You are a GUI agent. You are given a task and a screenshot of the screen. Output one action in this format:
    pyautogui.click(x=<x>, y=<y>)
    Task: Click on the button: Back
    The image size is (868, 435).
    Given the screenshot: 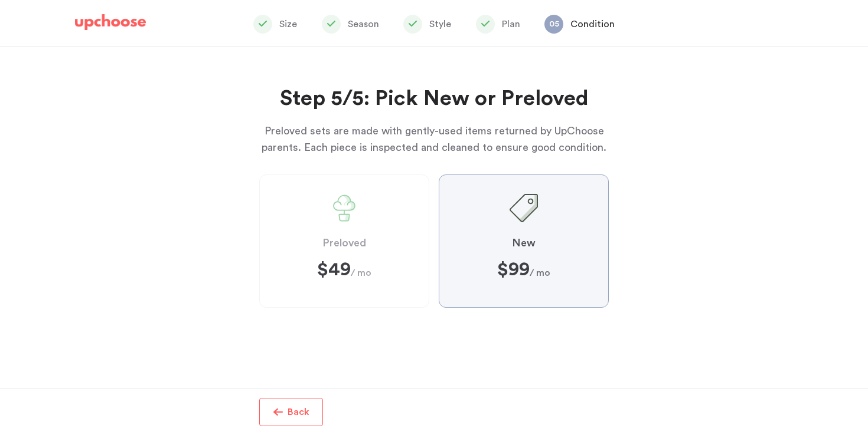 What is the action you would take?
    pyautogui.click(x=291, y=413)
    